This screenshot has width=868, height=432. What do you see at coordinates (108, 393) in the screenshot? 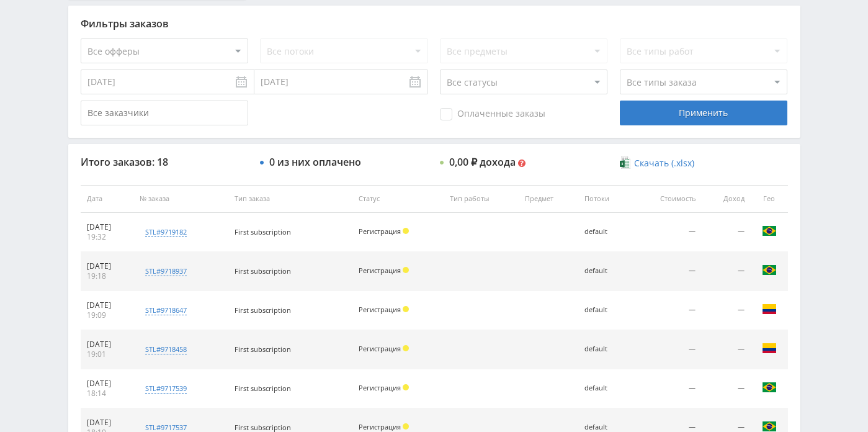
I see `div: 18:14` at bounding box center [108, 393].